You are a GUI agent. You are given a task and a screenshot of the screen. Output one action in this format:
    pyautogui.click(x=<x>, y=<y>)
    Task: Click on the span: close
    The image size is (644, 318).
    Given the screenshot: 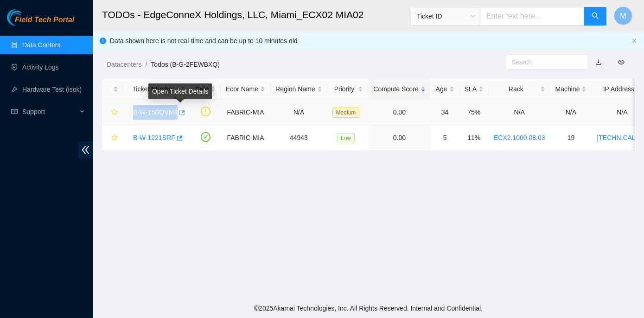 What is the action you would take?
    pyautogui.click(x=634, y=41)
    